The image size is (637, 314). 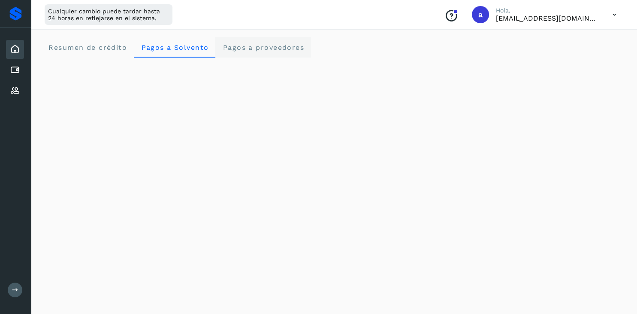 What do you see at coordinates (88, 47) in the screenshot?
I see `span: Resumen de crédito` at bounding box center [88, 47].